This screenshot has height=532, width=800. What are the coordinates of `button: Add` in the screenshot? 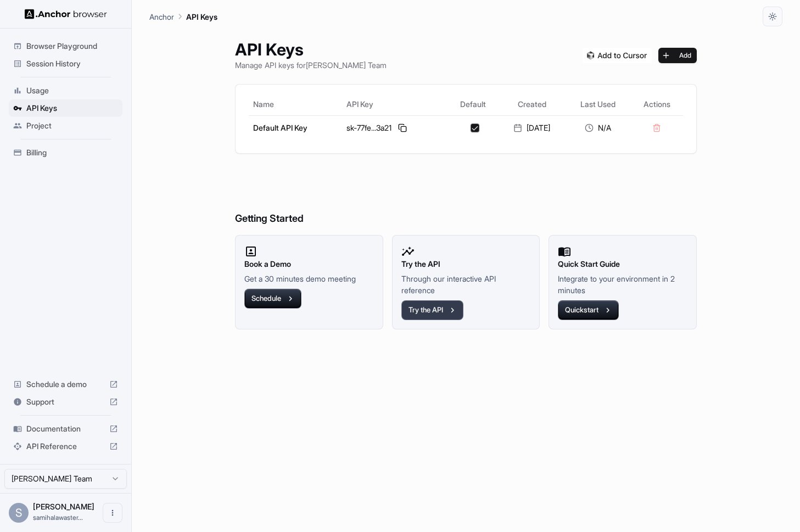 It's located at (678, 56).